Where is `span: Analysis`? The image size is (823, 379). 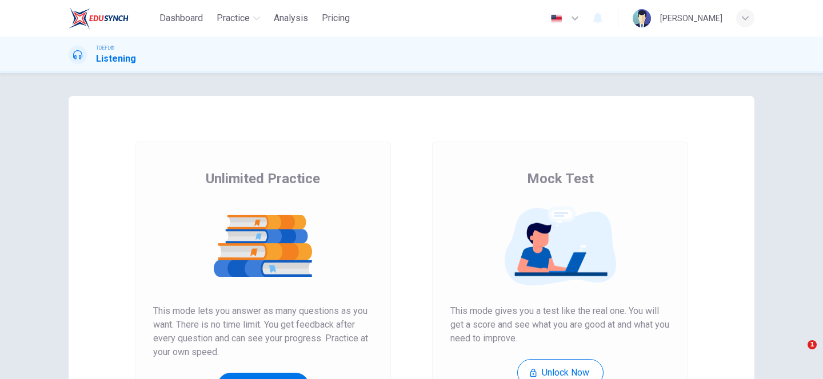 span: Analysis is located at coordinates (291, 18).